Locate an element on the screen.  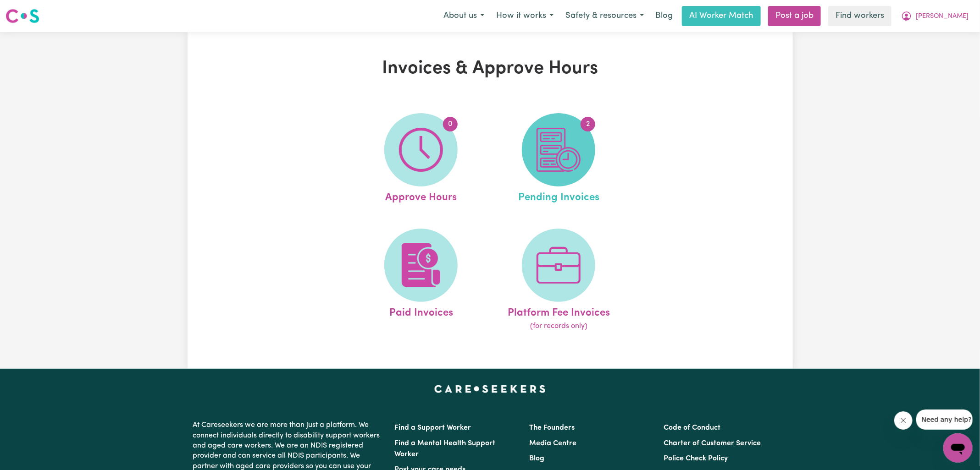
span: 2 is located at coordinates (588, 124).